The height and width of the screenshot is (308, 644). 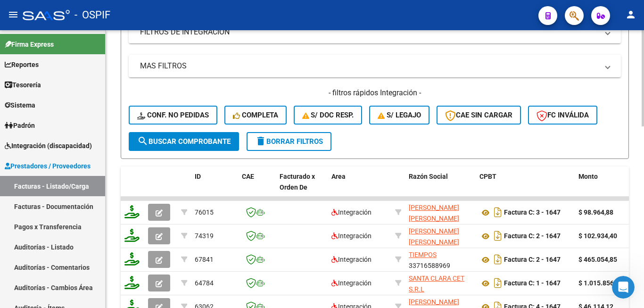 I want to click on span: 67841, so click(x=204, y=259).